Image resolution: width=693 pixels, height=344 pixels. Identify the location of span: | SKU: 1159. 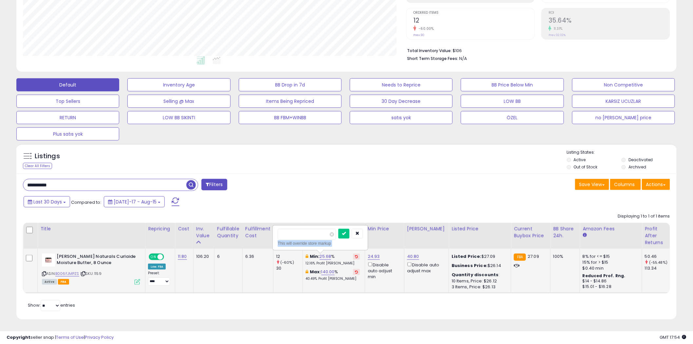
(91, 273).